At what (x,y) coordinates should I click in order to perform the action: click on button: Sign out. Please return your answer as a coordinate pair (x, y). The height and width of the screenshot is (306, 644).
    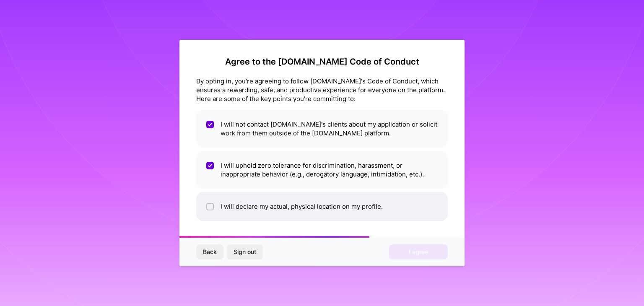
    Looking at the image, I should click on (245, 252).